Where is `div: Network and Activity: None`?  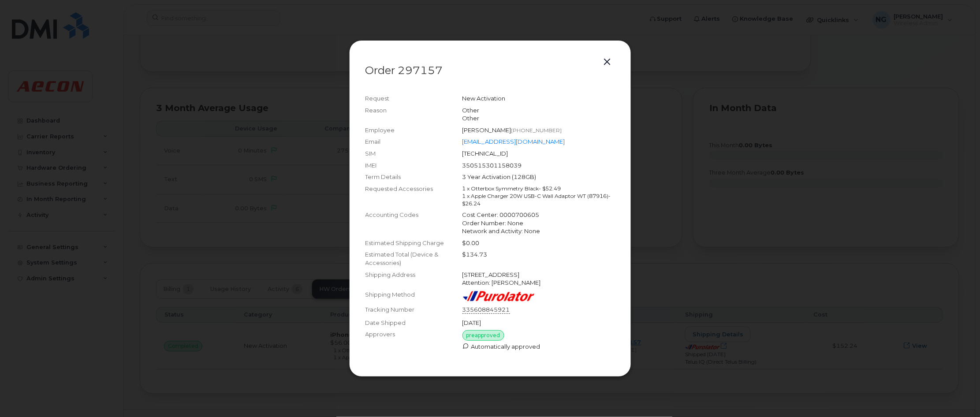 div: Network and Activity: None is located at coordinates (538, 231).